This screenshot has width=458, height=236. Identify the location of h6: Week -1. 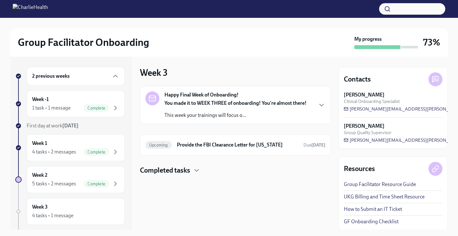
(40, 99).